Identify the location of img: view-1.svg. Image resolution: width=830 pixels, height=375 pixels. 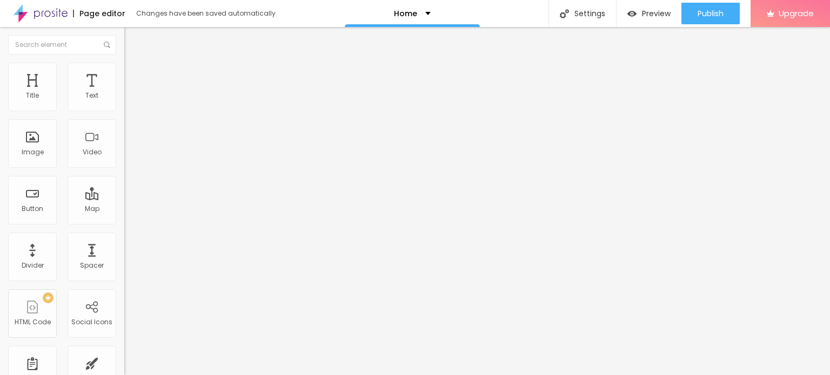
(632, 14).